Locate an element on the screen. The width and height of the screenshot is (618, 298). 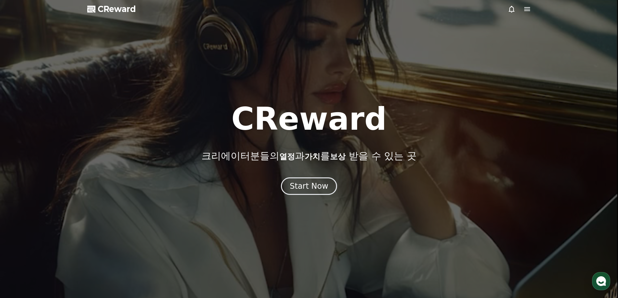
a: Start Now is located at coordinates (309, 187).